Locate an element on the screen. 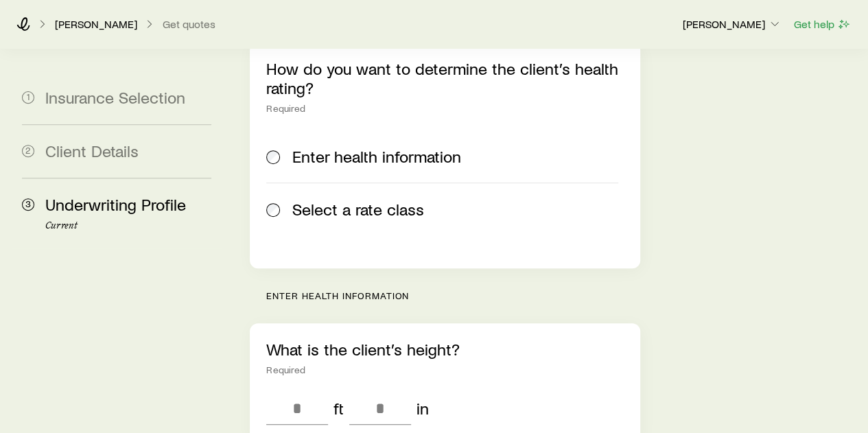  p: Enter health information is located at coordinates (453, 296).